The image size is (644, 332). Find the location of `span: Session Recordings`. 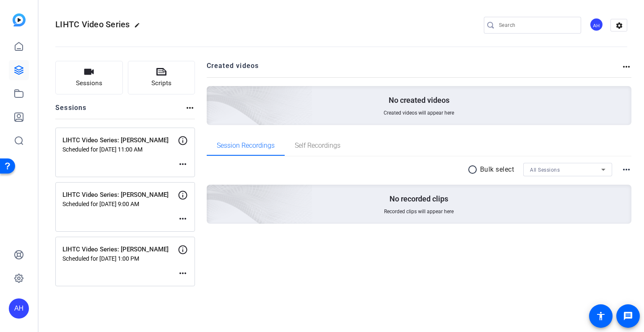

span: Session Recordings is located at coordinates (246, 146).